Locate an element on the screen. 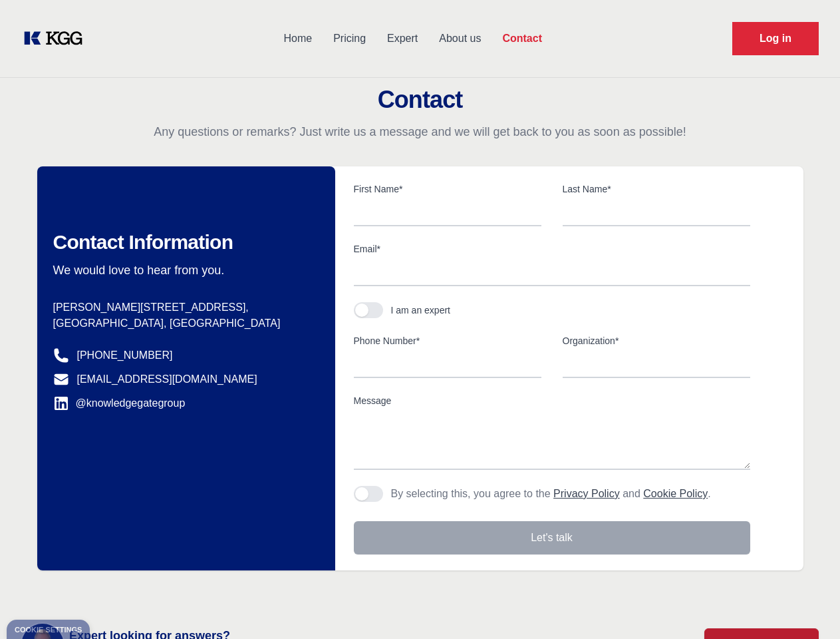 Image resolution: width=840 pixels, height=639 pixels. p: Any questions or remarks? Just write us a message and we will get back to you as soon as possible! is located at coordinates (420, 132).